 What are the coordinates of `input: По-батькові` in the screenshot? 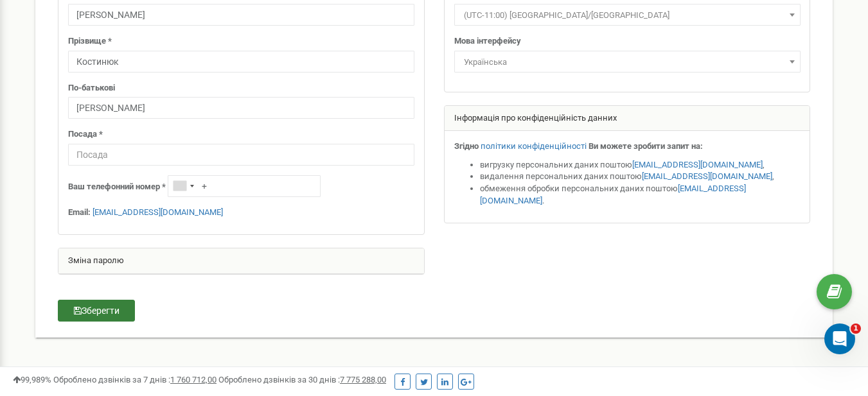 It's located at (241, 108).